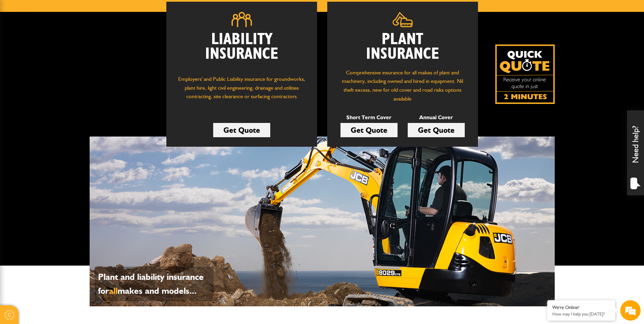 The image size is (644, 324). Describe the element at coordinates (403, 47) in the screenshot. I see `h2: Plant Insurance` at that location.